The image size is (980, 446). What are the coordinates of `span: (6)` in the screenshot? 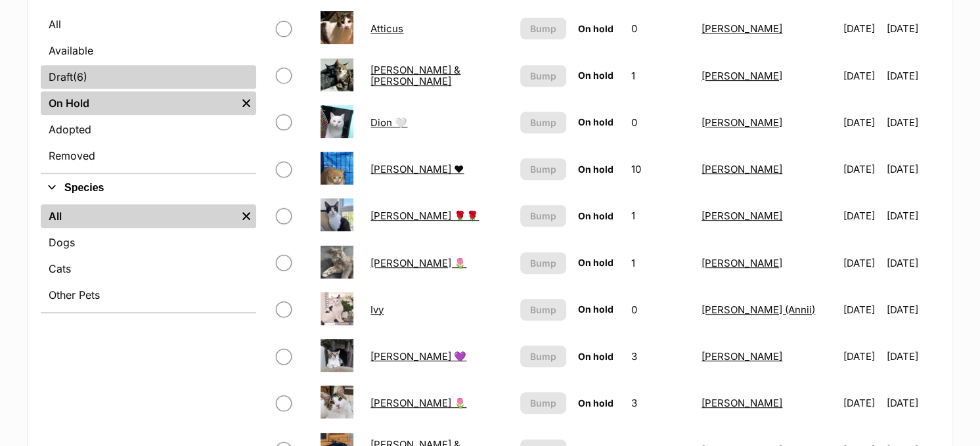 It's located at (80, 77).